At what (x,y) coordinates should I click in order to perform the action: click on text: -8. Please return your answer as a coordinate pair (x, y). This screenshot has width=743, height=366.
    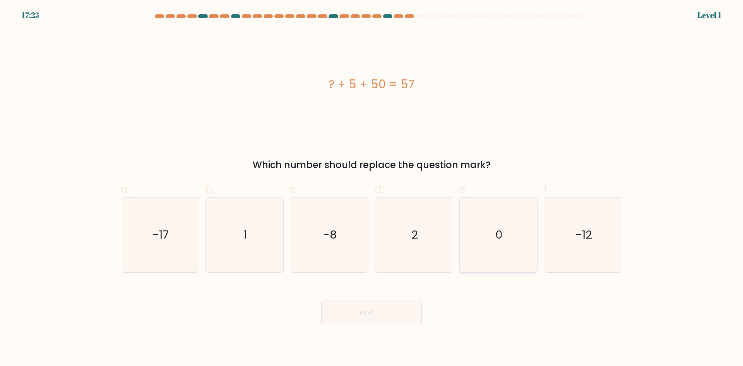
    Looking at the image, I should click on (330, 234).